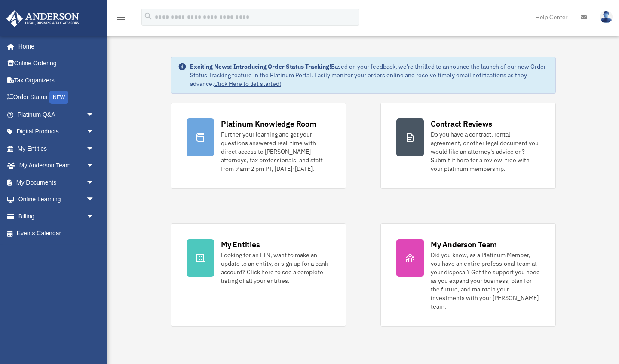  What do you see at coordinates (57, 115) in the screenshot?
I see `a: Platinum Q&Aarrow_drop_down` at bounding box center [57, 115].